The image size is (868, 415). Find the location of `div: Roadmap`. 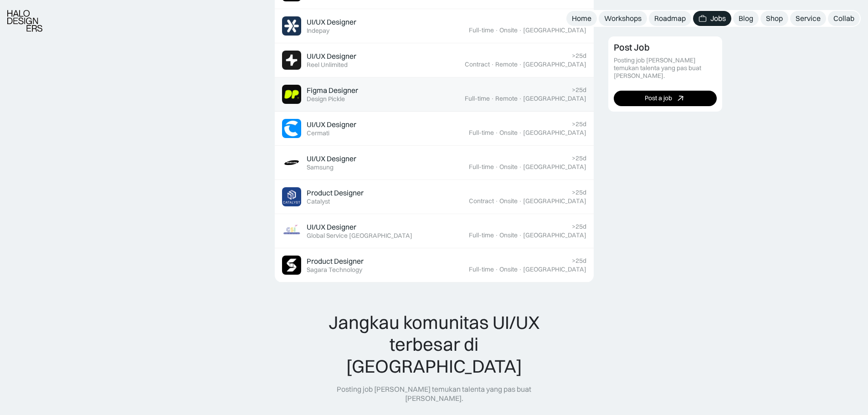

div: Roadmap is located at coordinates (669, 18).